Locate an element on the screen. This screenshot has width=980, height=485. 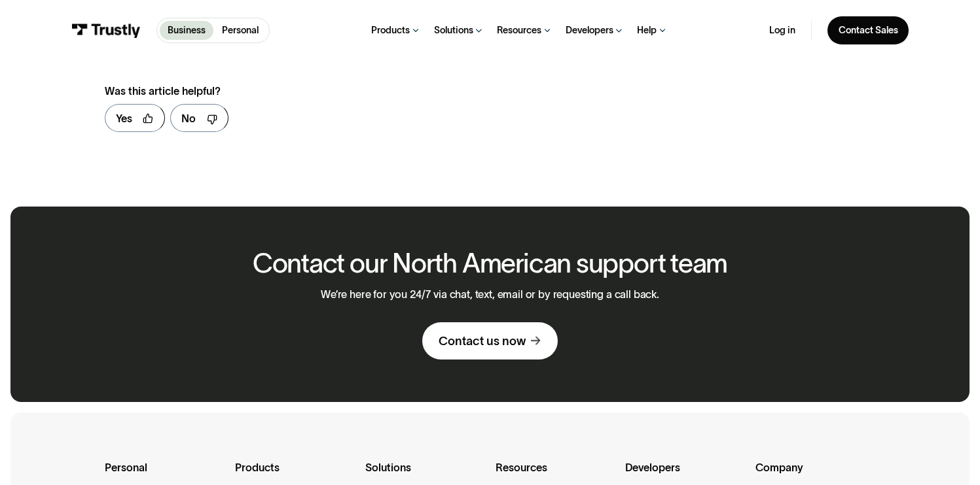
div: Resources is located at coordinates (519, 30).